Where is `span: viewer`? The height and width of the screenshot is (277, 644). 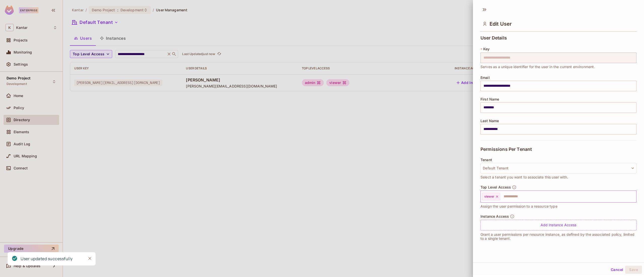
span: viewer is located at coordinates (489, 197).